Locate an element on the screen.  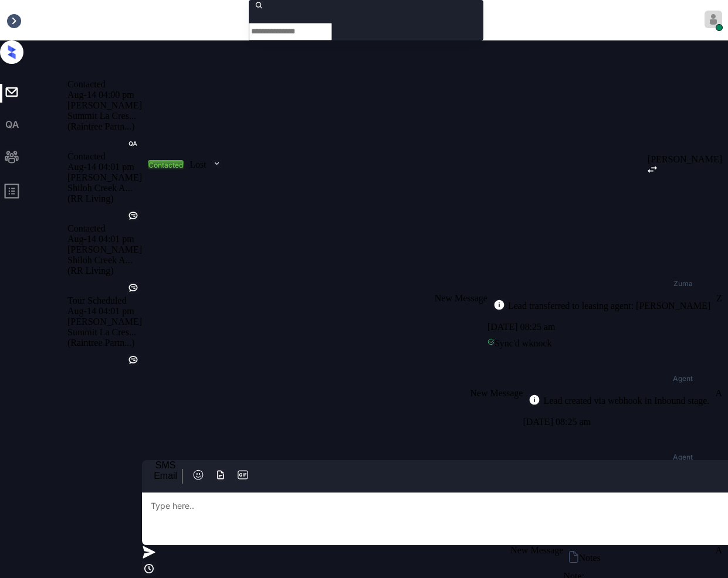
div: Kelsey messaged is located at coordinates (133, 144).